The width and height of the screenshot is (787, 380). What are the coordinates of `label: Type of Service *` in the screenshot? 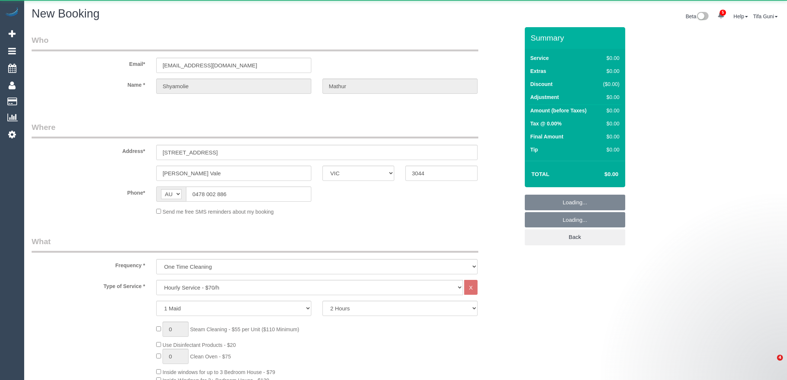 It's located at (88, 285).